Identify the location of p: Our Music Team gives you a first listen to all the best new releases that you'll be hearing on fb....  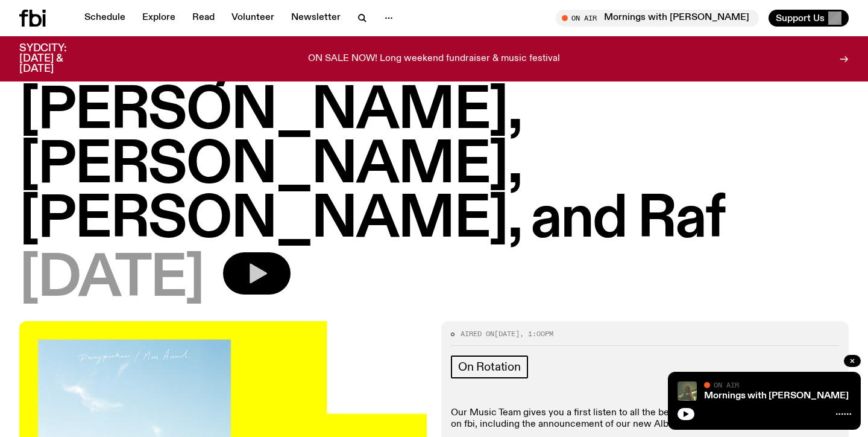
(645, 419).